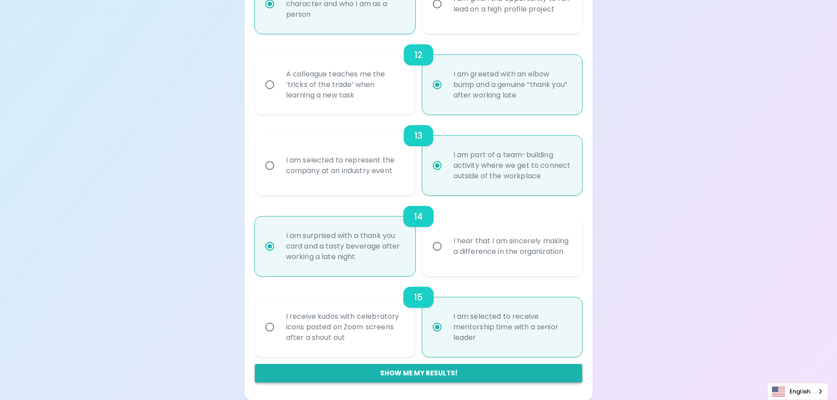 The width and height of the screenshot is (837, 400). Describe the element at coordinates (345, 247) in the screenshot. I see `div: I am surprised with a thank you card and a tasty beverage after working a late night` at that location.